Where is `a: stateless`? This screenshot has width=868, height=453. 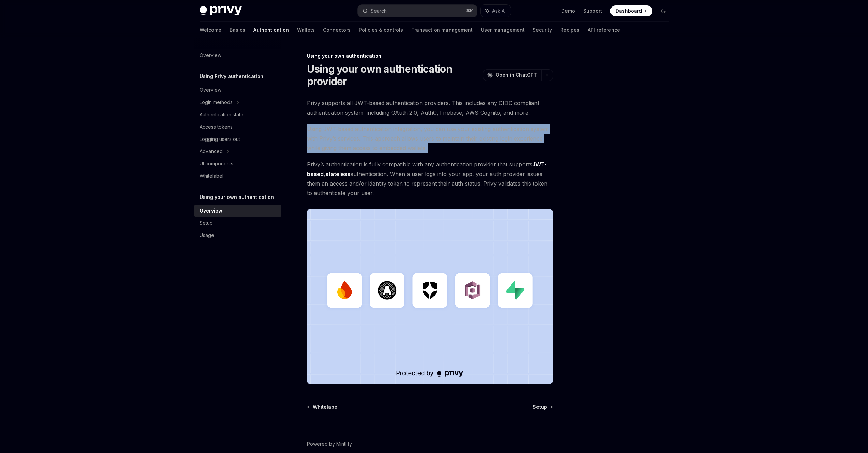 a: stateless is located at coordinates (338, 174).